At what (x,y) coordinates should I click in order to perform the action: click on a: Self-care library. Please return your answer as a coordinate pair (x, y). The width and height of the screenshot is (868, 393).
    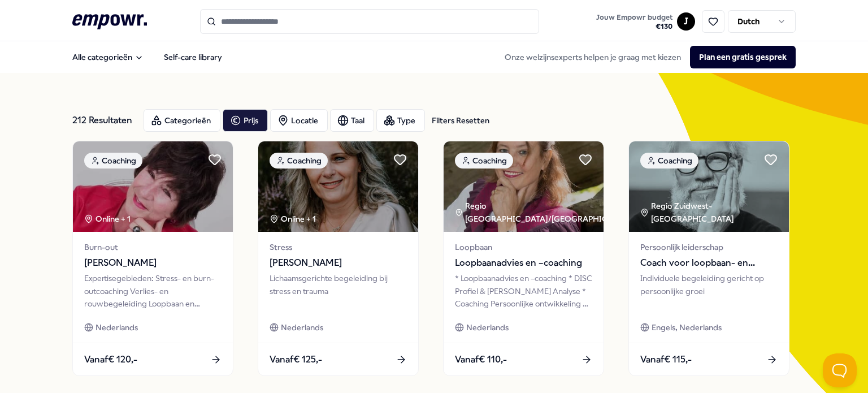
    Looking at the image, I should click on (192, 57).